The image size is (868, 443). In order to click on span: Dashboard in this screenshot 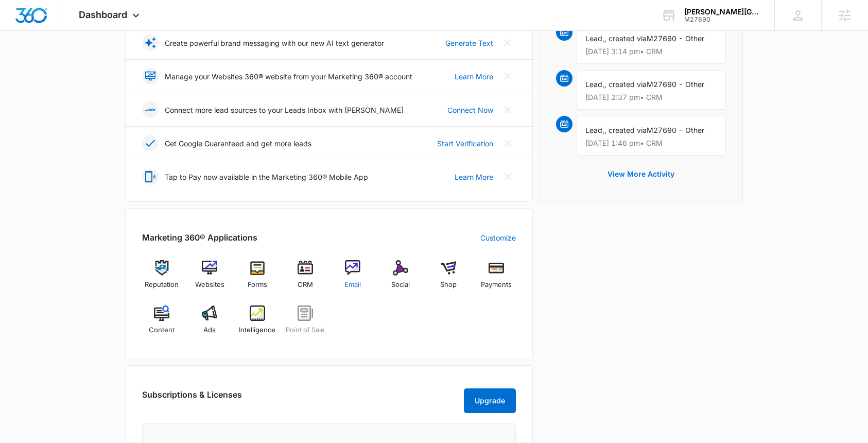, I will do `click(103, 15)`.